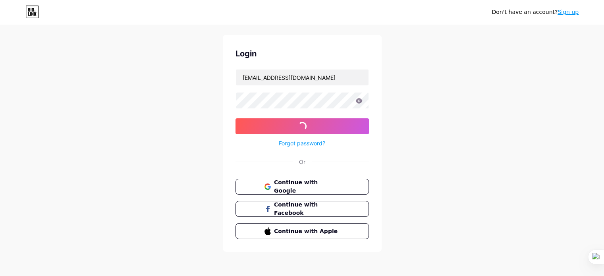  I want to click on span: Continue with Facebook, so click(307, 209).